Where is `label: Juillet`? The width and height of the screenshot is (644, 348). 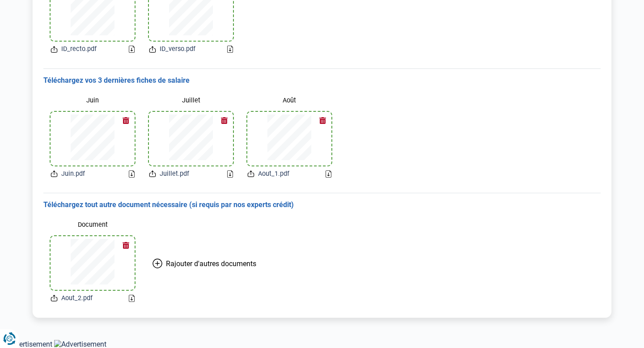 label: Juillet is located at coordinates (191, 100).